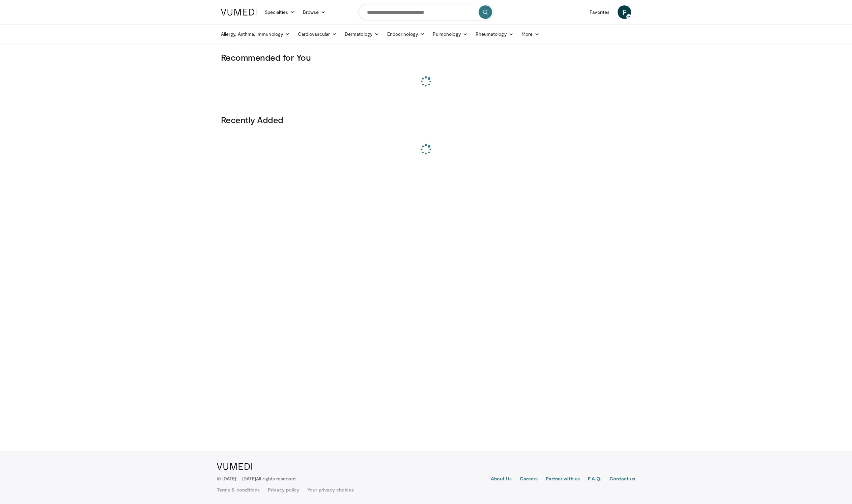  What do you see at coordinates (426, 57) in the screenshot?
I see `h3: Recommended for You` at bounding box center [426, 57].